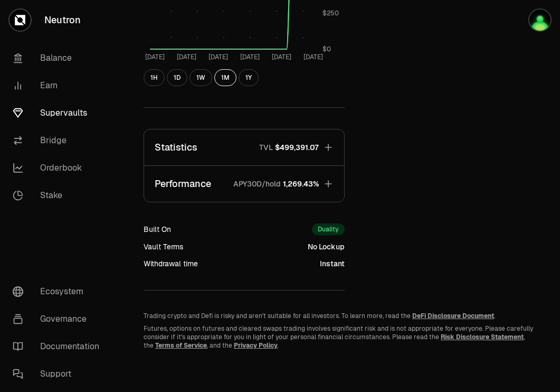  I want to click on a: Support, so click(59, 374).